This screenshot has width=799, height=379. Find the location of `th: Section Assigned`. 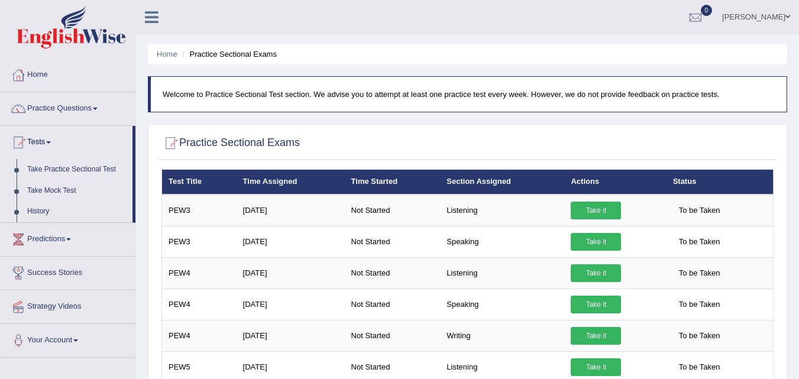

th: Section Assigned is located at coordinates (502, 182).